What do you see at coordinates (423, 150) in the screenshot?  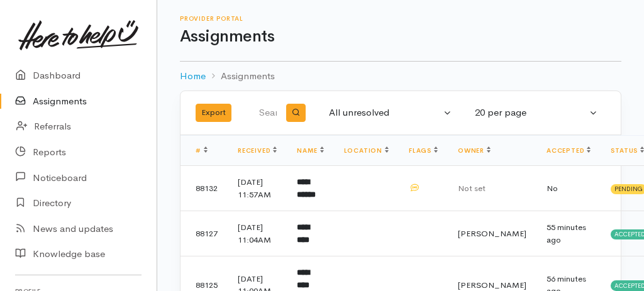 I see `a: Flags` at bounding box center [423, 150].